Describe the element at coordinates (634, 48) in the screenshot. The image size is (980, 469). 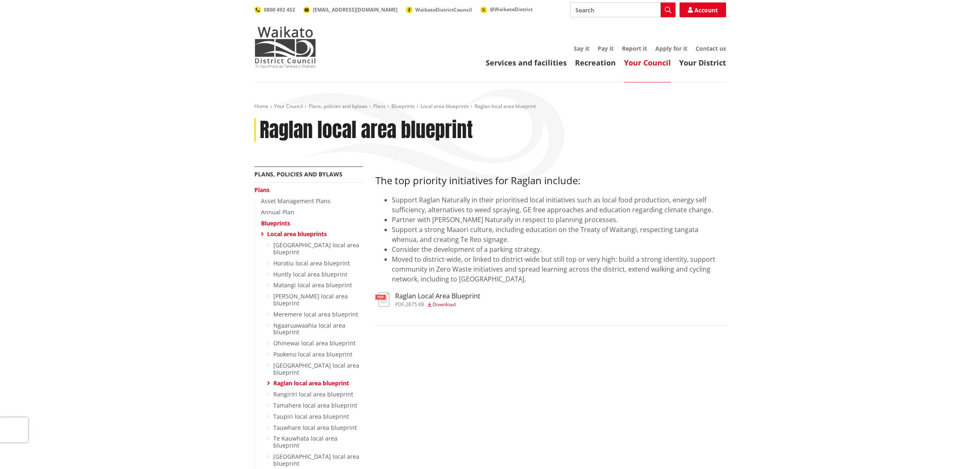
I see `a: Report it` at that location.